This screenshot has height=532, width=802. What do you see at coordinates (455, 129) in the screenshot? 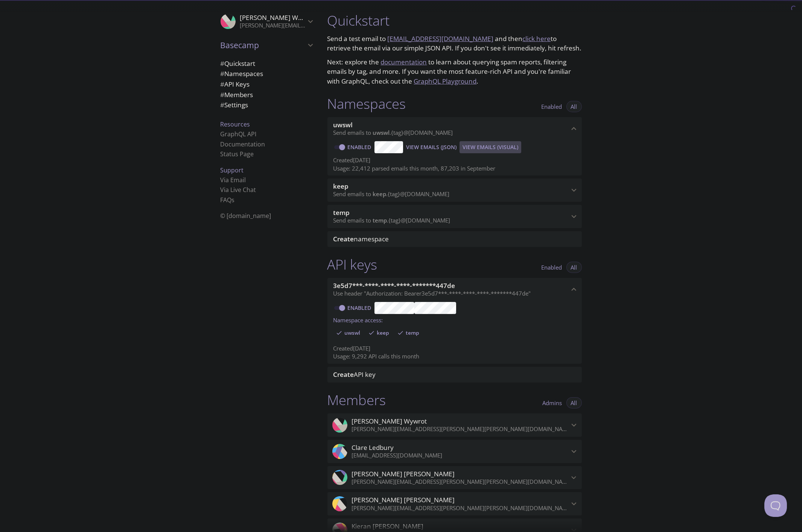
I see `div: uwswl namespace` at bounding box center [455, 129].